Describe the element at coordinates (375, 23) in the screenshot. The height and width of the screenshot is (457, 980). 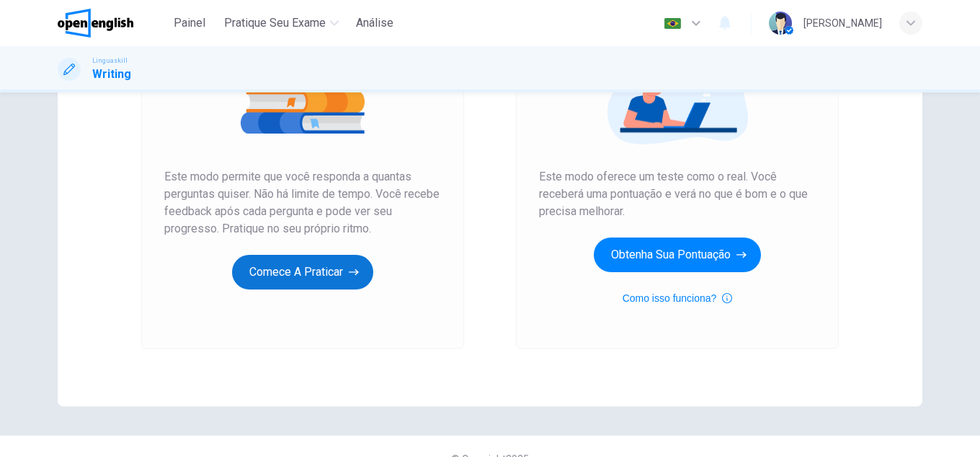
I see `button: Análise` at that location.